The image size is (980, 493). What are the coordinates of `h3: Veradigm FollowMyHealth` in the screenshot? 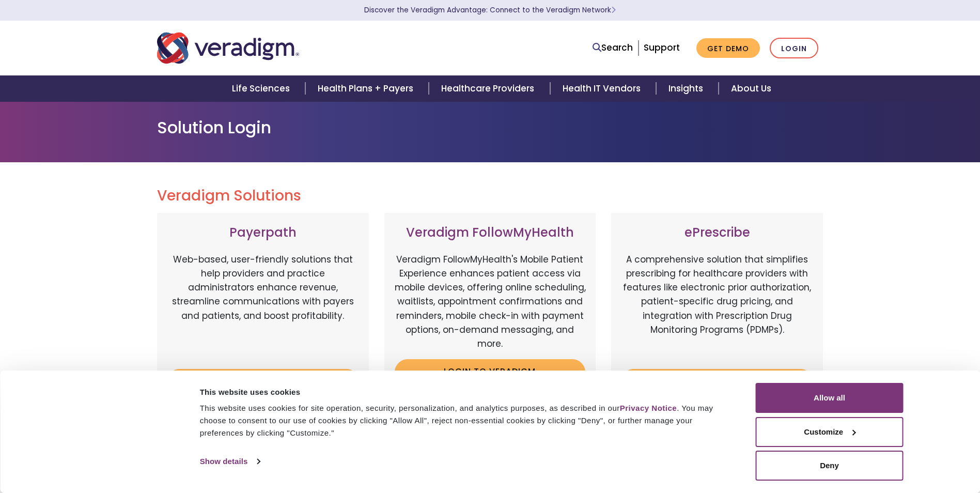 It's located at (491, 232).